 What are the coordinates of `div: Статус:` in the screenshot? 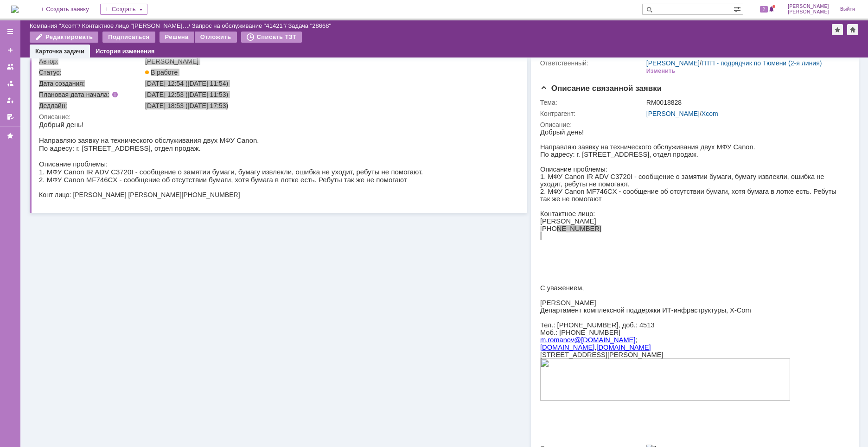 It's located at (91, 73).